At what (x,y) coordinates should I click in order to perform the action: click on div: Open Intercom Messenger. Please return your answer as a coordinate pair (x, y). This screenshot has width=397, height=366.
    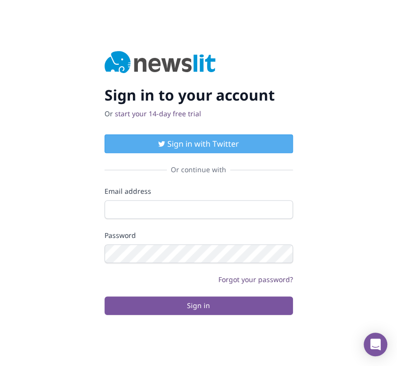
    Looking at the image, I should click on (376, 345).